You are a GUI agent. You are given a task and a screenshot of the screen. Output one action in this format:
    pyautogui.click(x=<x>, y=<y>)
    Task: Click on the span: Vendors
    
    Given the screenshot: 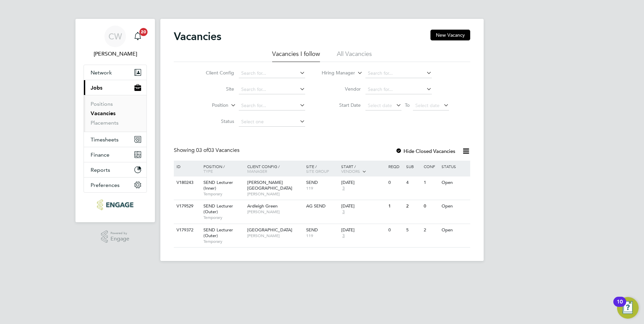 What is the action you would take?
    pyautogui.click(x=351, y=170)
    